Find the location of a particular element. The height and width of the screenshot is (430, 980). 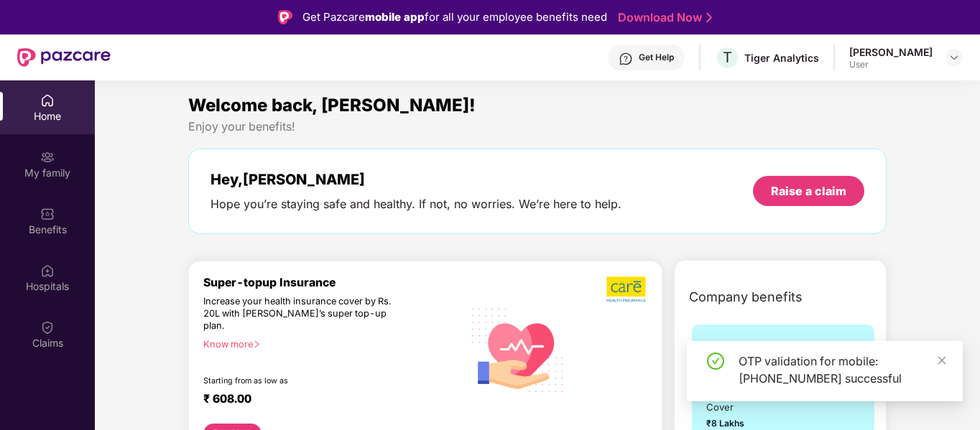

img: svg+xml;base64,PHN2ZyBpZD0iSGVscC0zMngzMiIgeG1sbnM9Imh0dHA6Ly93d3cudzMub3JnLzIwMDAvc3ZnIiB3aWR0aD... is located at coordinates (626, 59).